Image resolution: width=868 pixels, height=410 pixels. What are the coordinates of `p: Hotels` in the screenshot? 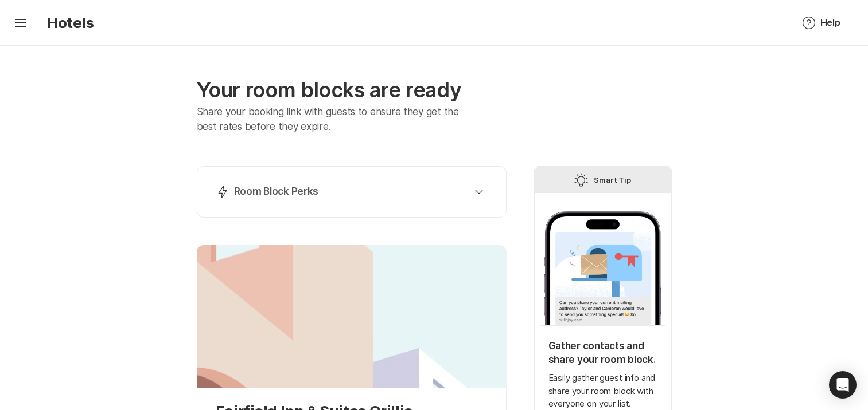 It's located at (70, 22).